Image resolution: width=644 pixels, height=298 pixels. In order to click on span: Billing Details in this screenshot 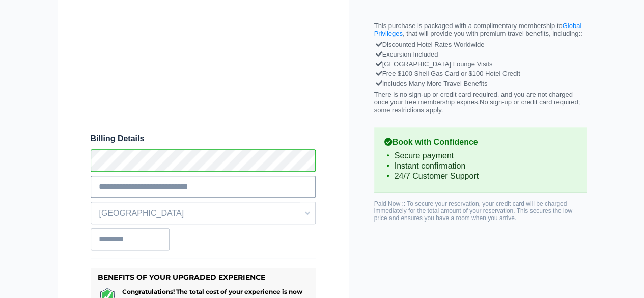, I will do `click(203, 139)`.